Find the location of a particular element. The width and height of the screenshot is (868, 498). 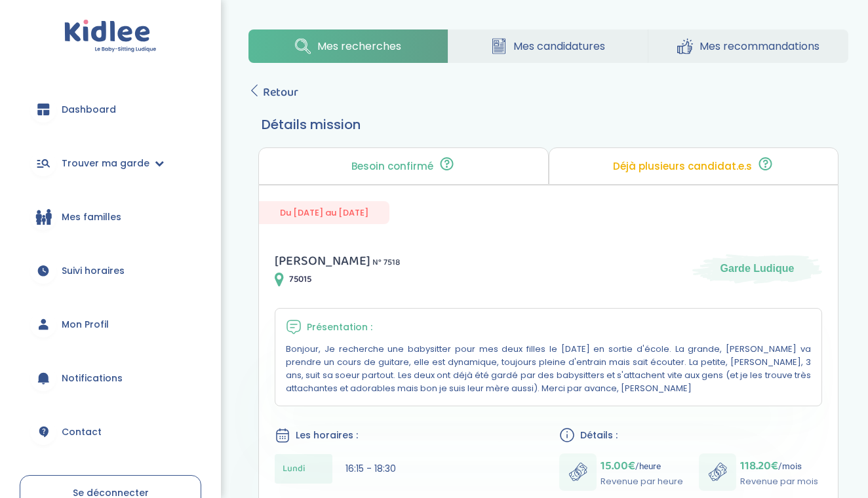

span: 15.00€ is located at coordinates (618, 466).